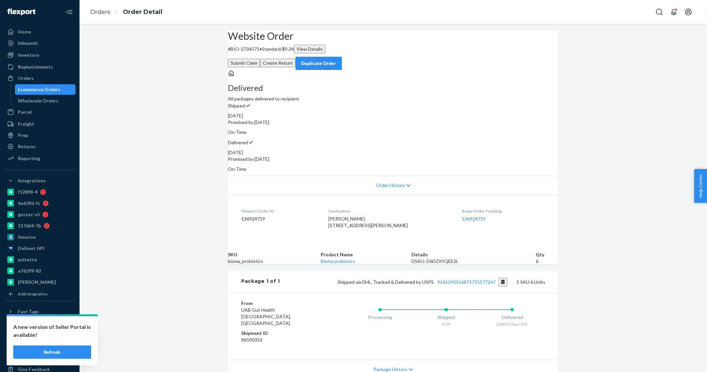 This screenshot has height=372, width=707. Describe the element at coordinates (473, 254) in the screenshot. I see `th: Details` at that location.